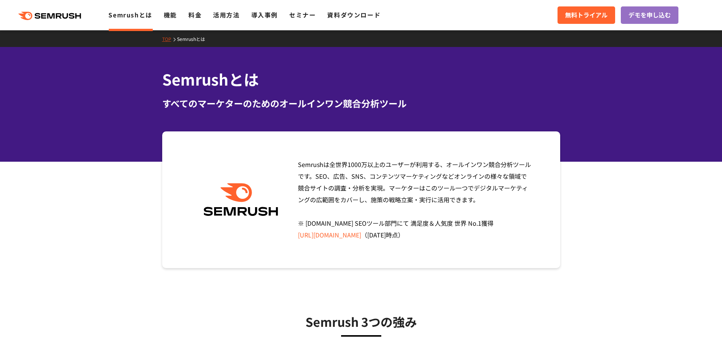 This screenshot has height=345, width=722. I want to click on img: Semrush, so click(241, 200).